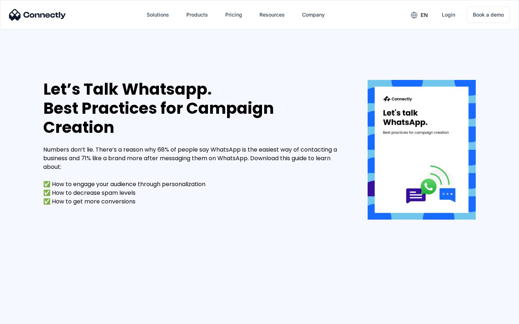 This screenshot has height=324, width=519. What do you see at coordinates (448, 15) in the screenshot?
I see `a: Login` at bounding box center [448, 15].